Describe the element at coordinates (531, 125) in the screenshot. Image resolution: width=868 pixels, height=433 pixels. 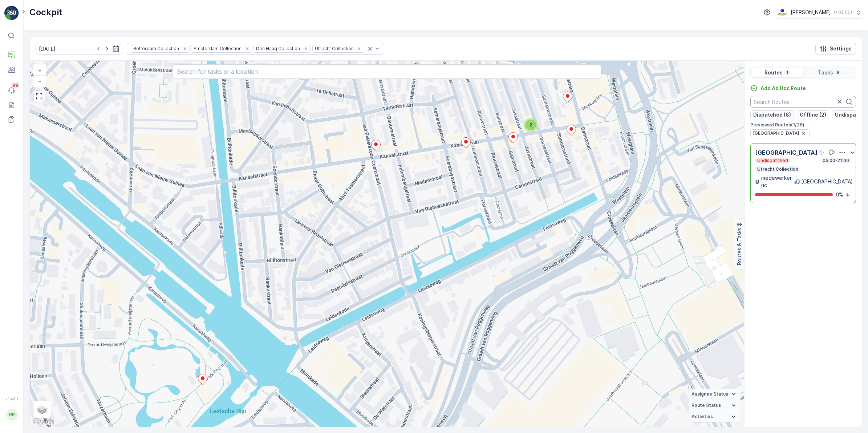
I see `span: 2` at that location.